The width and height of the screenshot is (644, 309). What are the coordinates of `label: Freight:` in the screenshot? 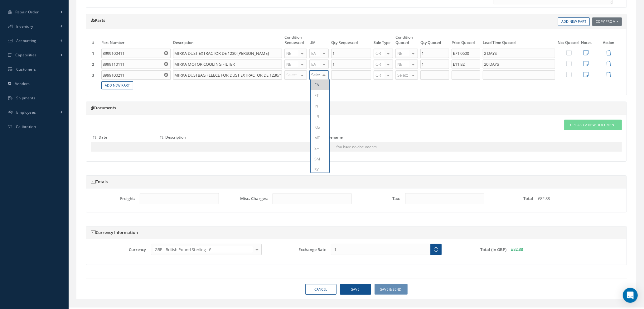 It's located at (113, 199).